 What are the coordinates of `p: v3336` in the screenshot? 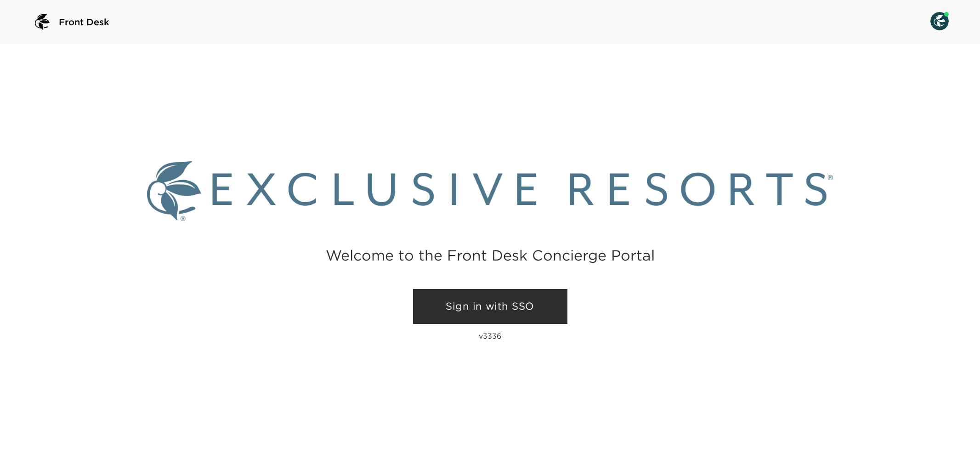 It's located at (490, 336).